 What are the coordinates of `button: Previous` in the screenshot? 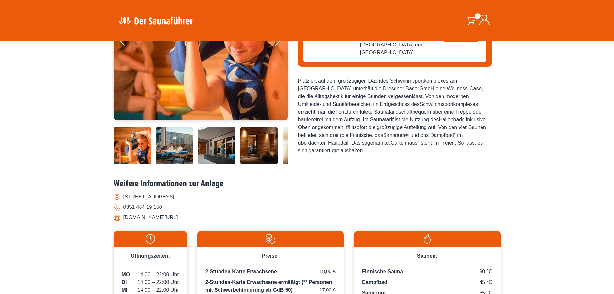 It's located at (128, 43).